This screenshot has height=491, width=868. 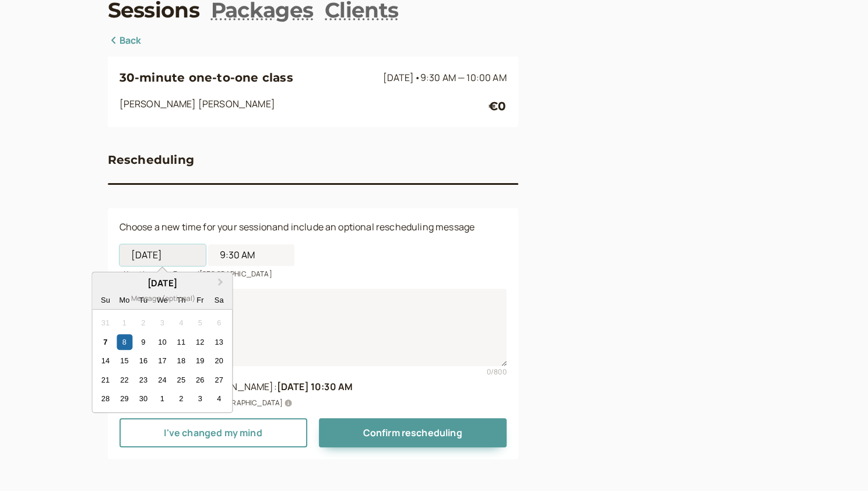 What do you see at coordinates (218, 360) in the screenshot?
I see `div: Choose Saturday, September 20th, 2025` at bounding box center [218, 360].